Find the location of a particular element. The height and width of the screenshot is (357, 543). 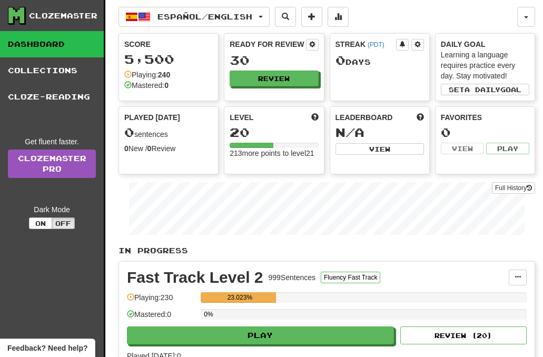

div: 23.023% is located at coordinates (240, 297).